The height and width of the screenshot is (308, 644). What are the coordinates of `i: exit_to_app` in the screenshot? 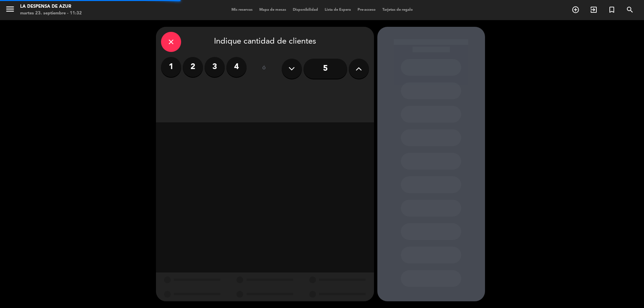 It's located at (593, 10).